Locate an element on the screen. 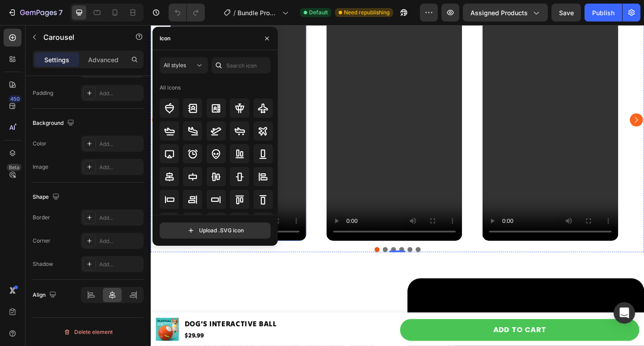 The image size is (644, 346). span: Bundle Product Page is located at coordinates (258, 13).